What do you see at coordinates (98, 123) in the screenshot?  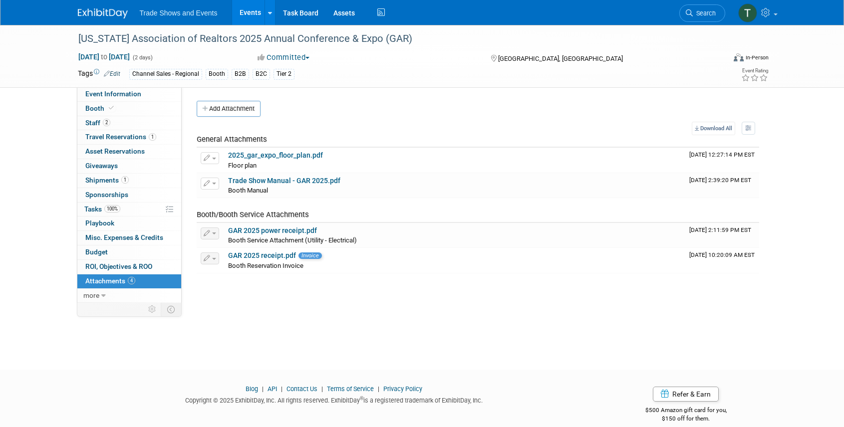 I see `span: Staff` at bounding box center [98, 123].